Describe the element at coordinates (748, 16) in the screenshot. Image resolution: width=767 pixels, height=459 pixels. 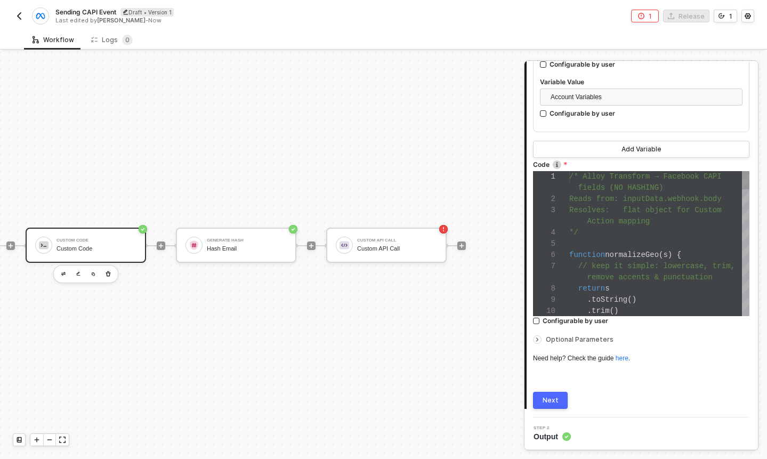
I see `span: icon-settings` at that location.